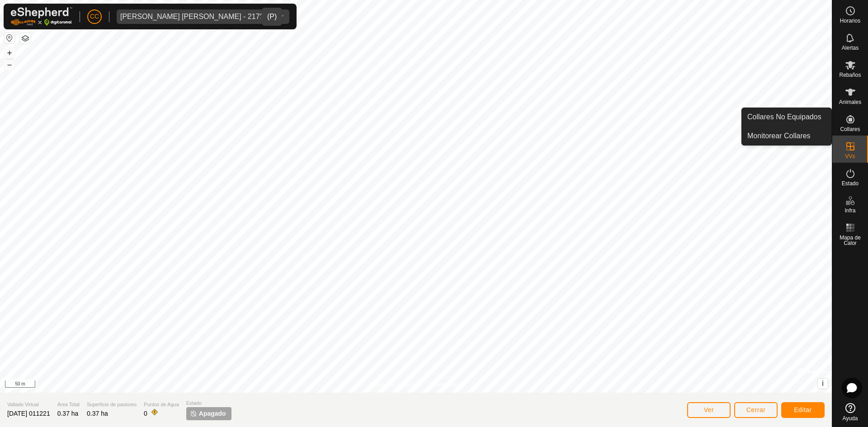 The width and height of the screenshot is (868, 427). What do you see at coordinates (756, 409) in the screenshot?
I see `button: Cerrar` at bounding box center [756, 409].